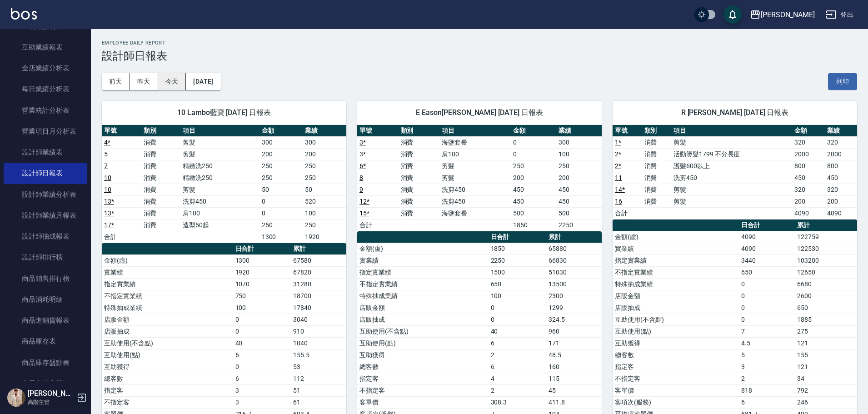 The height and width of the screenshot is (414, 868). Describe the element at coordinates (419, 131) in the screenshot. I see `th: 類別` at that location.